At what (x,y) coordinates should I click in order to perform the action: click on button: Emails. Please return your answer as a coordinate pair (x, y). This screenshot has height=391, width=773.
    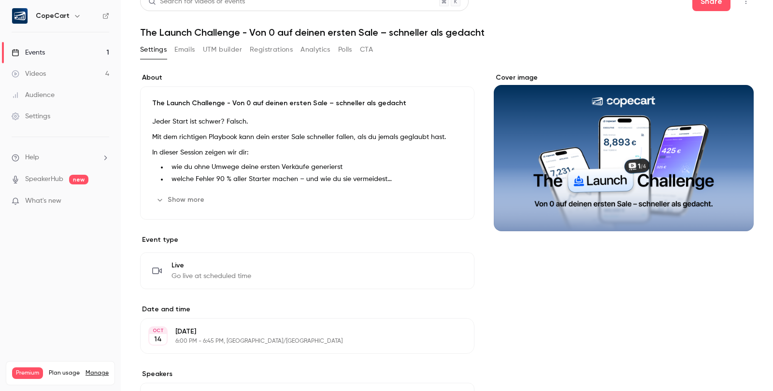
    Looking at the image, I should click on (185, 50).